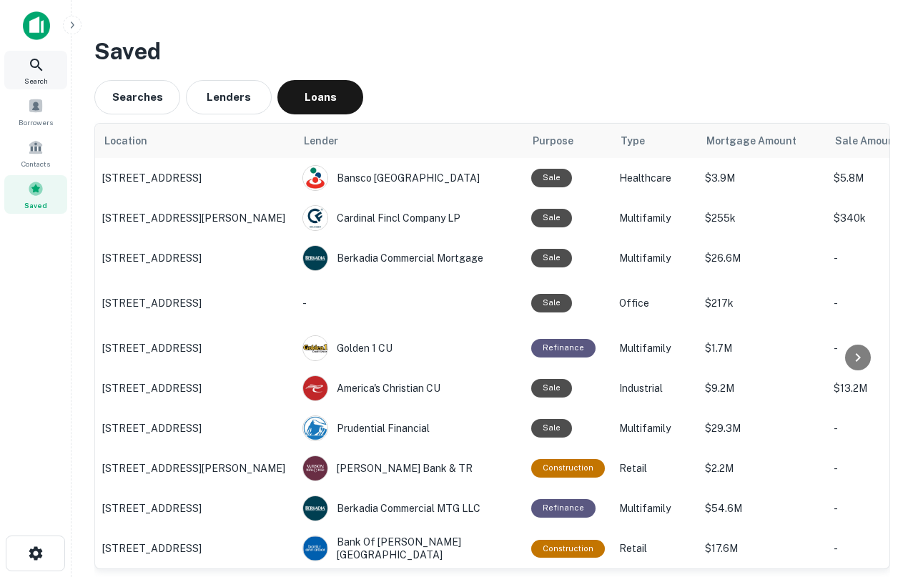  What do you see at coordinates (762, 141) in the screenshot?
I see `th: Mortgage Amount` at bounding box center [762, 141].